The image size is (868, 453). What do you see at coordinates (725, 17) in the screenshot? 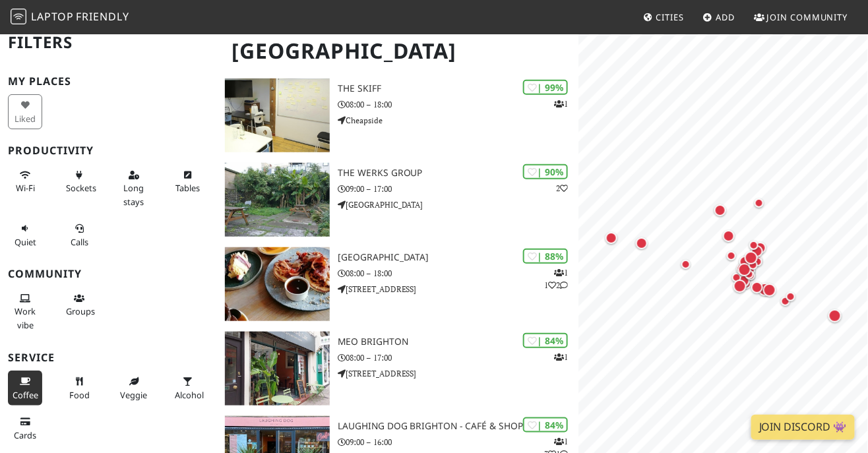
I see `span: Add` at bounding box center [725, 17].